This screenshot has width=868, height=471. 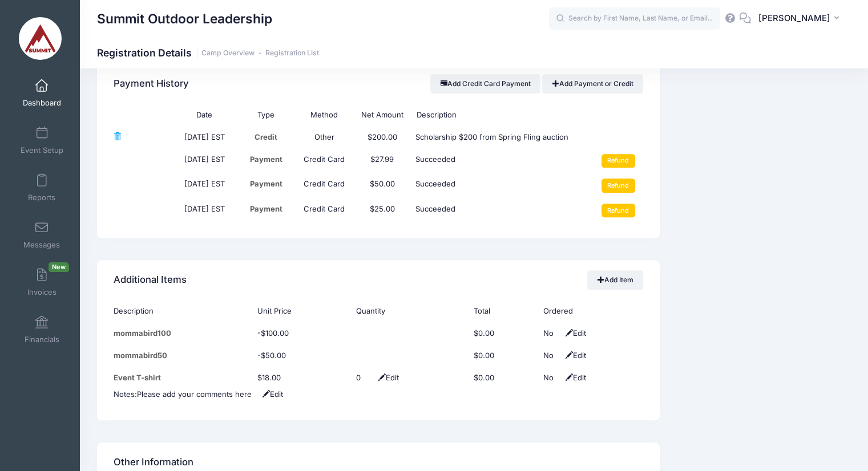 What do you see at coordinates (183, 333) in the screenshot?
I see `td: mommabird100` at bounding box center [183, 333].